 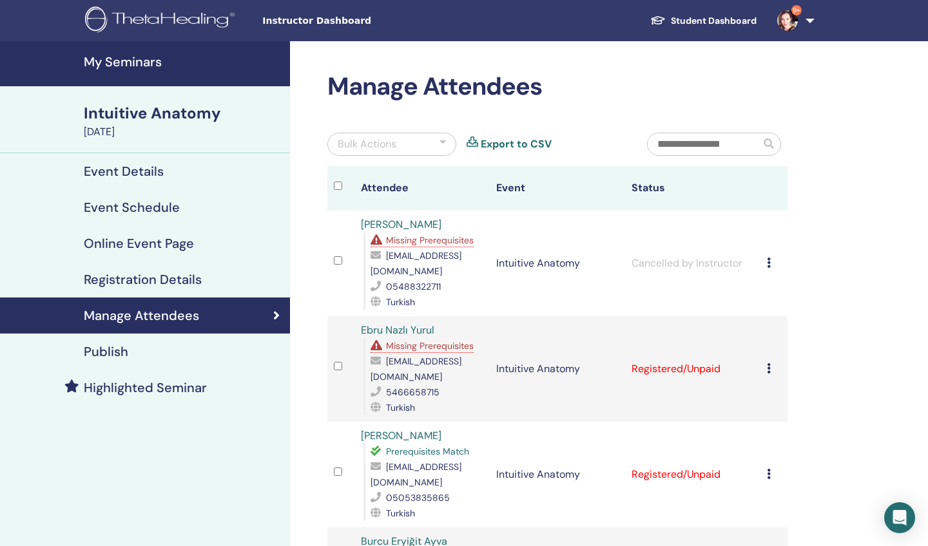 I want to click on h2: Manage Attendees, so click(x=557, y=87).